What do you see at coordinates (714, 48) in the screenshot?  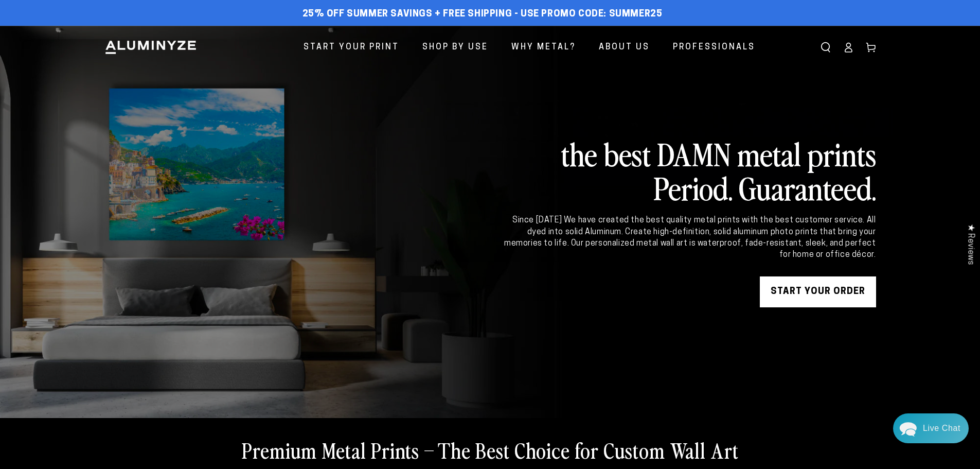 I see `span: Professionals` at bounding box center [714, 48].